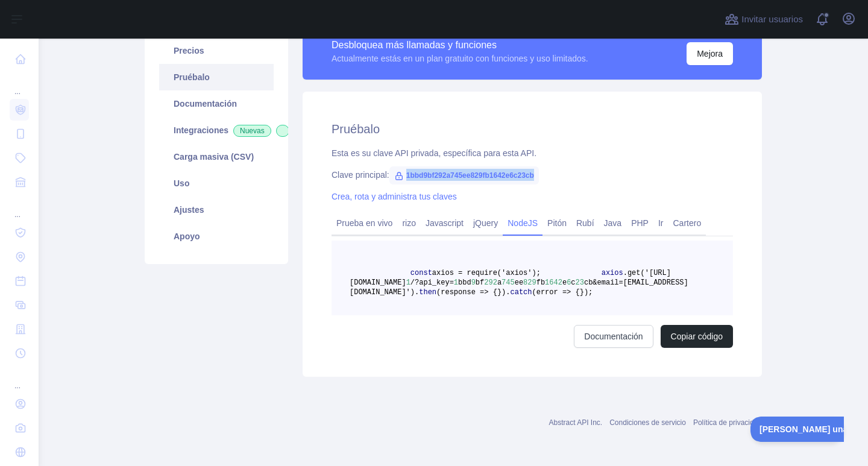 The width and height of the screenshot is (868, 466). I want to click on span: axios, so click(612, 273).